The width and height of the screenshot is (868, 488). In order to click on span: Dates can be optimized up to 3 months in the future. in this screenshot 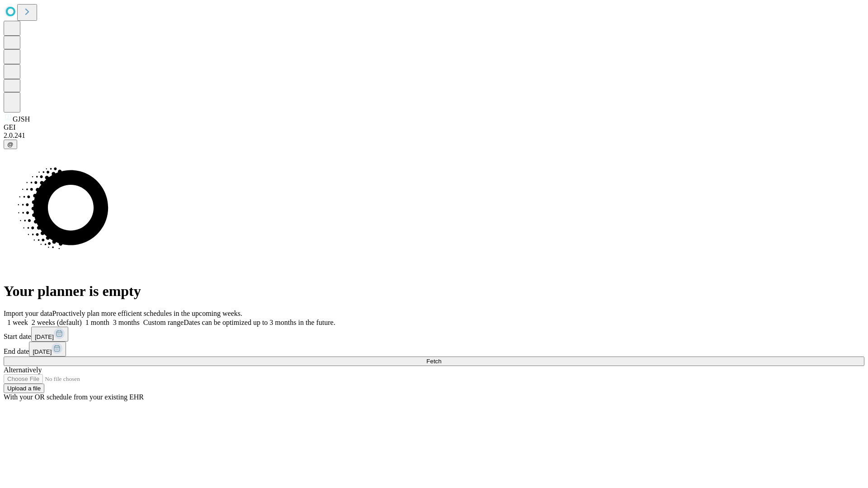, I will do `click(259, 322)`.